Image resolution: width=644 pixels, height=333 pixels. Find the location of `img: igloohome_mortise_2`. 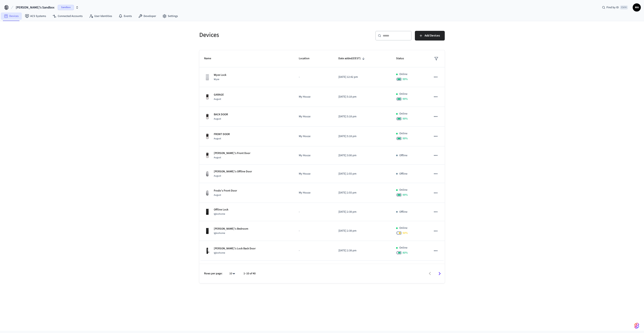

img: igloohome_mortise_2 is located at coordinates (207, 251).